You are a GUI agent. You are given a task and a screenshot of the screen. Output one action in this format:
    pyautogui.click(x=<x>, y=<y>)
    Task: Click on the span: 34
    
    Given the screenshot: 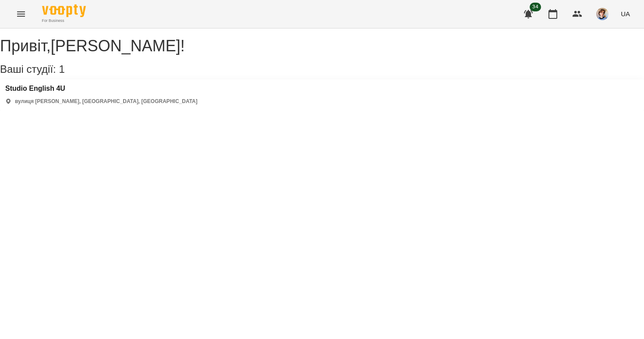 What is the action you would take?
    pyautogui.click(x=536, y=7)
    